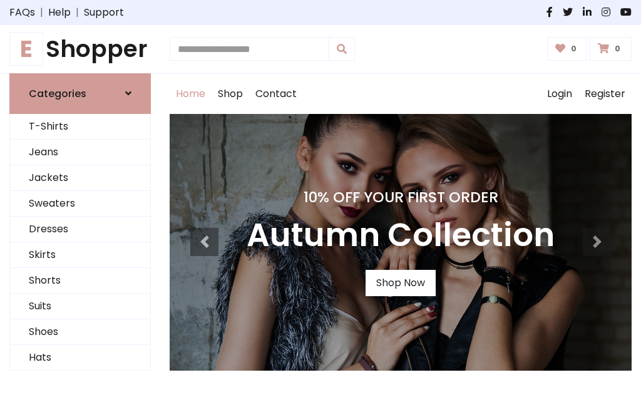  I want to click on a: Support, so click(104, 13).